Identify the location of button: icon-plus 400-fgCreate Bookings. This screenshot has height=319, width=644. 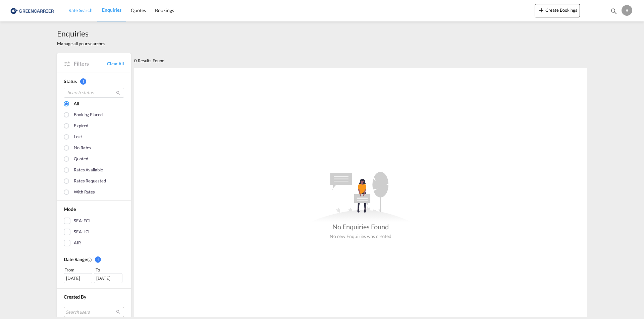
(557, 11).